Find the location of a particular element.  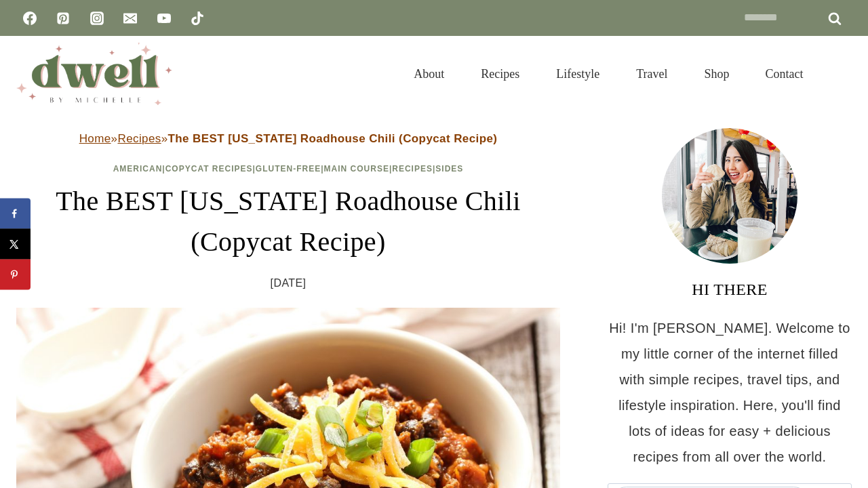

a: DWELL by michelle is located at coordinates (94, 74).